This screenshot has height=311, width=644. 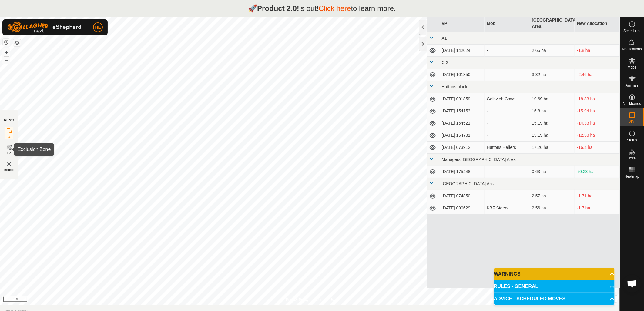 What do you see at coordinates (632, 122) in the screenshot?
I see `span: VPs` at bounding box center [632, 122].